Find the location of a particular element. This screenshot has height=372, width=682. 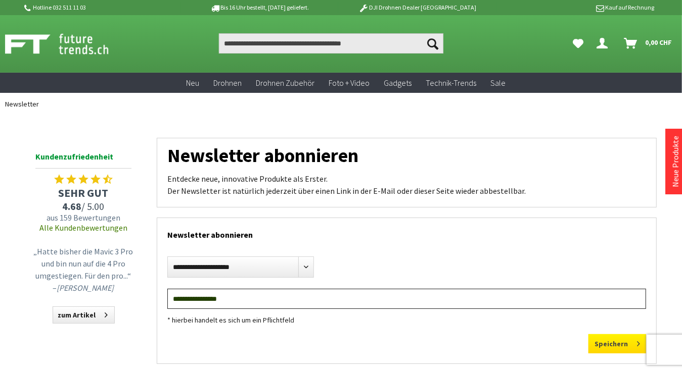

a: Dein Konto is located at coordinates (604, 43).